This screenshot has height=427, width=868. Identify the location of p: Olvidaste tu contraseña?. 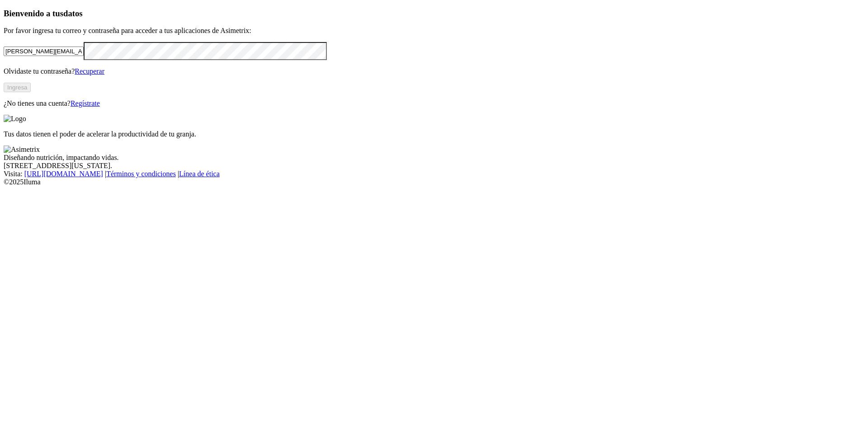
(434, 71).